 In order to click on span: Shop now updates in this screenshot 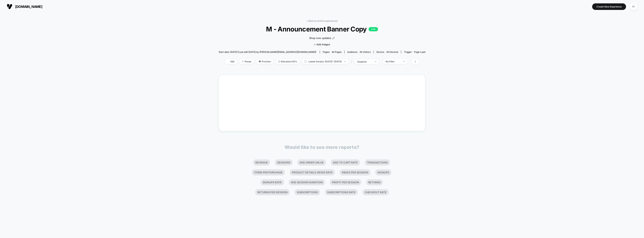, I will do `click(320, 38)`.